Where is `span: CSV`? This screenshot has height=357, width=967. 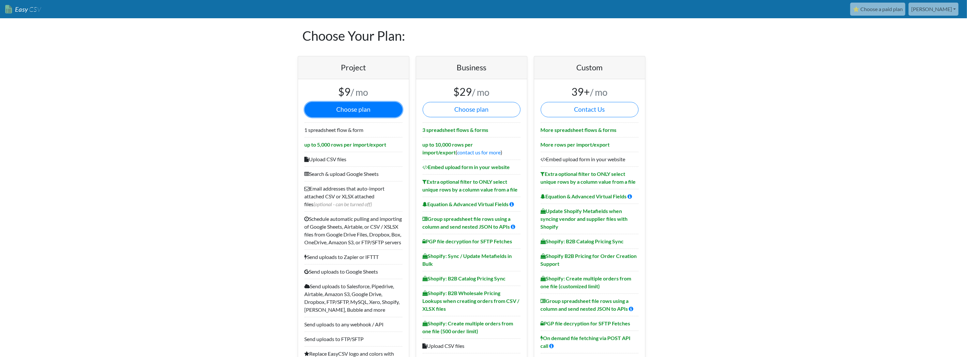
span: CSV is located at coordinates (35, 9).